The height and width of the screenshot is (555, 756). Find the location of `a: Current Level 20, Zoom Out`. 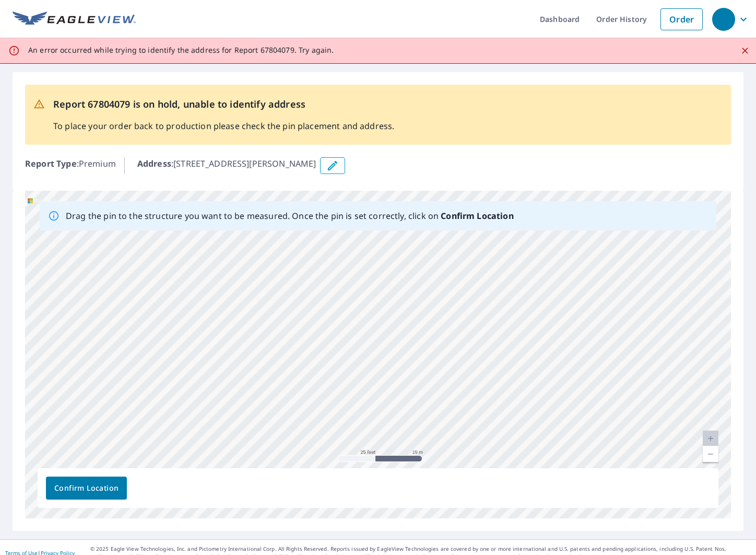

a: Current Level 20, Zoom Out is located at coordinates (711, 454).